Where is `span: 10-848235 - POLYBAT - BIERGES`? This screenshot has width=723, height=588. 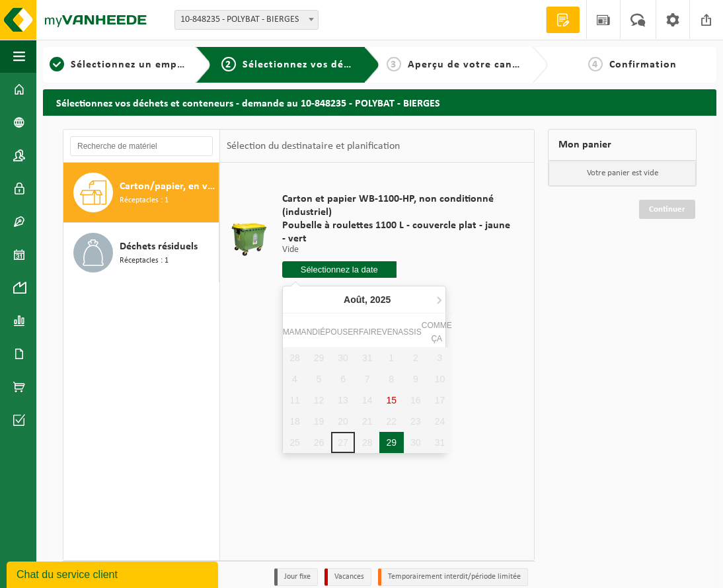
span: 10-848235 - POLYBAT - BIERGES is located at coordinates (246, 19).